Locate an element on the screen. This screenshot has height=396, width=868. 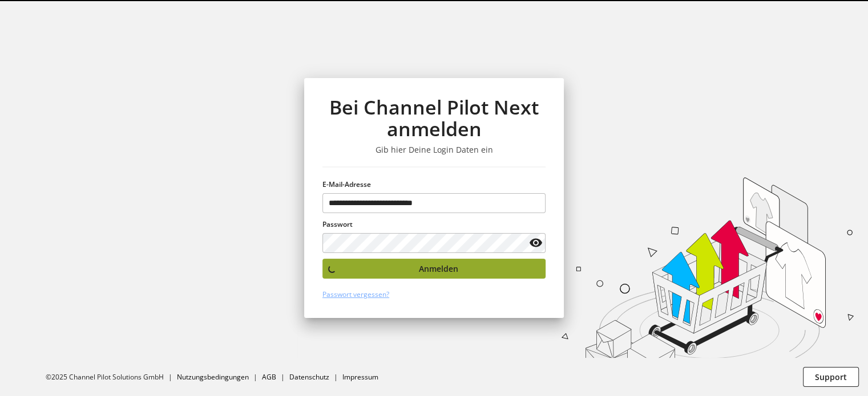
a: Datenschutz is located at coordinates (309, 377).